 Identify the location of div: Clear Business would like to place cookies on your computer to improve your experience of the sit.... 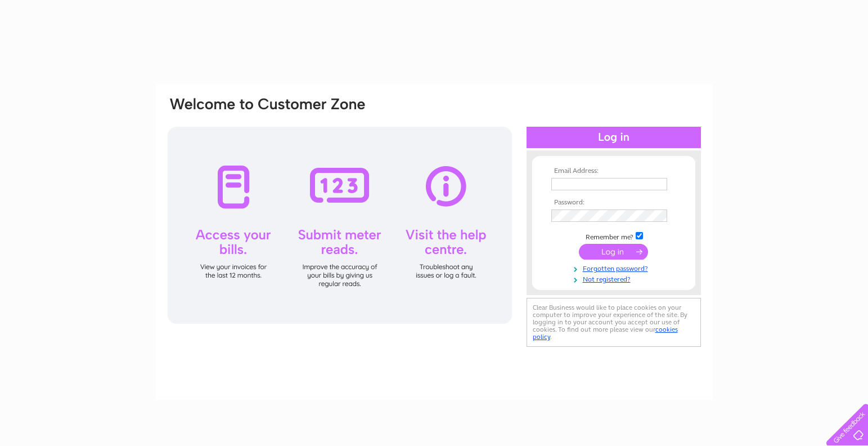
(614, 322).